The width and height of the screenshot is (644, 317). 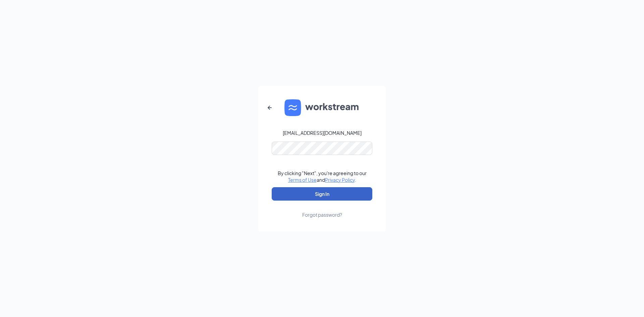 I want to click on div: Forgot password?, so click(x=322, y=215).